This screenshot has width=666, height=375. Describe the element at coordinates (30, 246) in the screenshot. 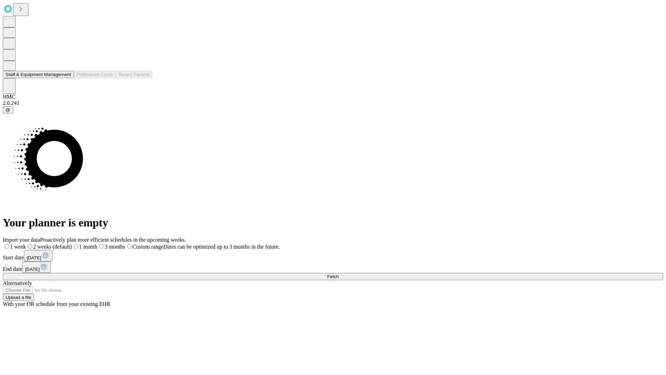

I see `input: 2 weeks (default)` at that location.